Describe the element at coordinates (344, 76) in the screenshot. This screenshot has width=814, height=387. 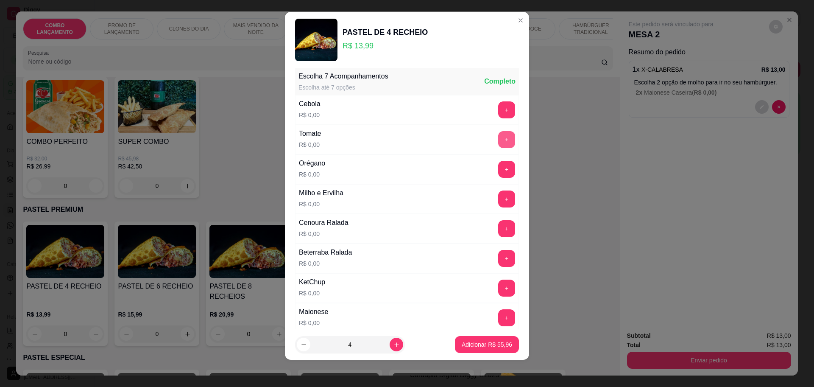
I see `div: Escolha 7 Acompanhamentos` at that location.